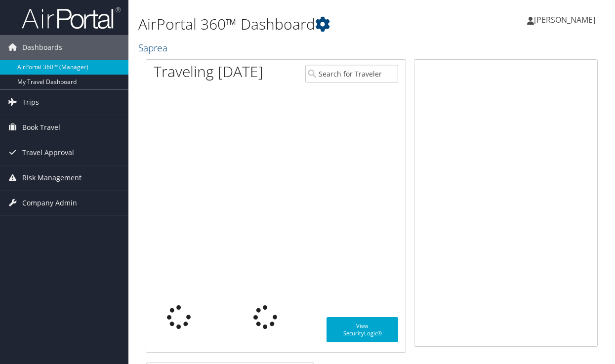  What do you see at coordinates (362, 329) in the screenshot?
I see `a: View SecurityLogic®` at bounding box center [362, 329].